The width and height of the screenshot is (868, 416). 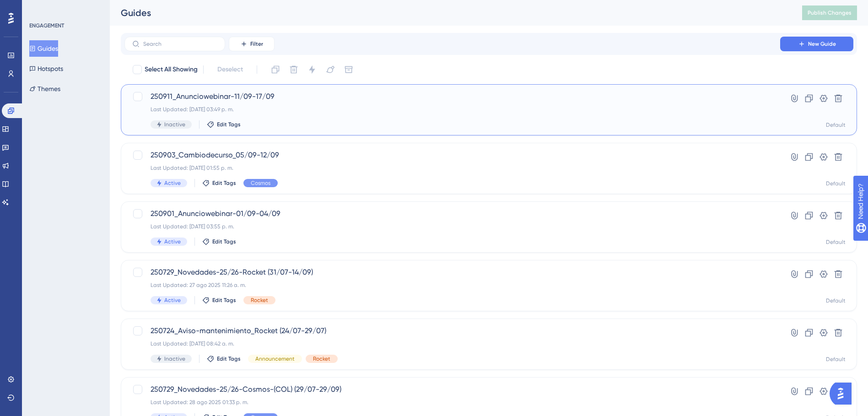 I want to click on button: Guides, so click(x=44, y=48).